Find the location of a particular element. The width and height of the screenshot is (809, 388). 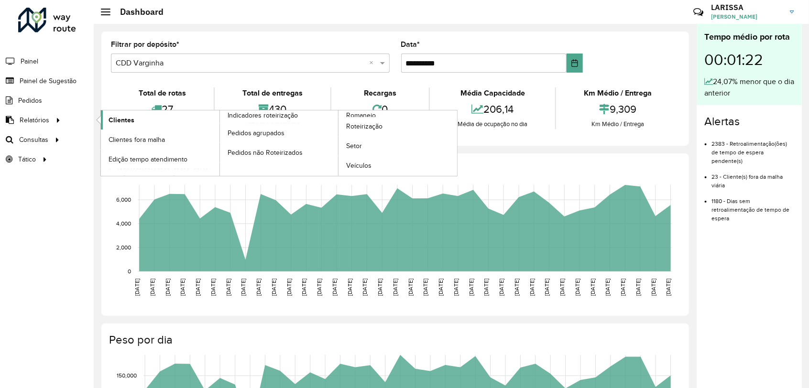

div: 27 is located at coordinates (162, 109).